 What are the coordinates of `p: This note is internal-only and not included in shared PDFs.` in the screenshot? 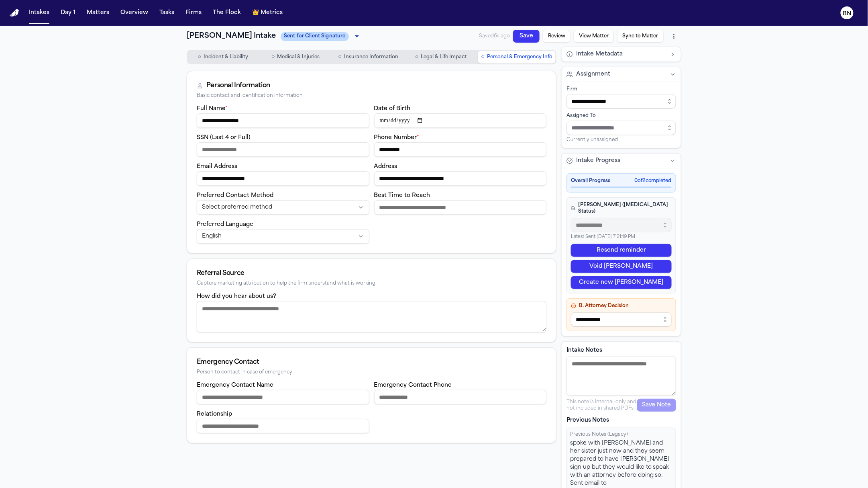 It's located at (602, 405).